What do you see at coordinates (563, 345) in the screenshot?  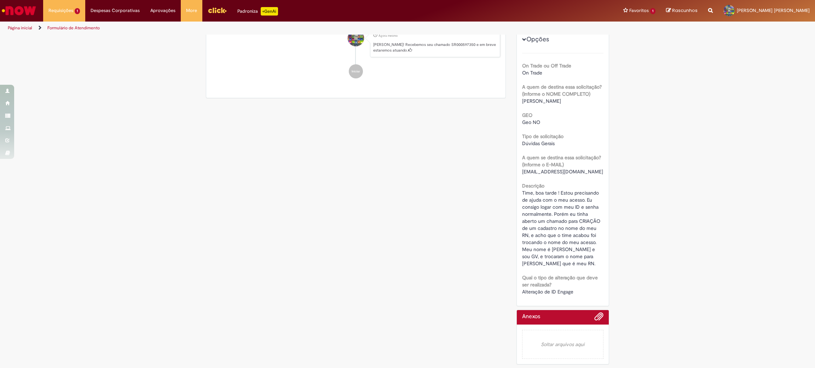 I see `em: Soltar arquivos aqui` at bounding box center [563, 345].